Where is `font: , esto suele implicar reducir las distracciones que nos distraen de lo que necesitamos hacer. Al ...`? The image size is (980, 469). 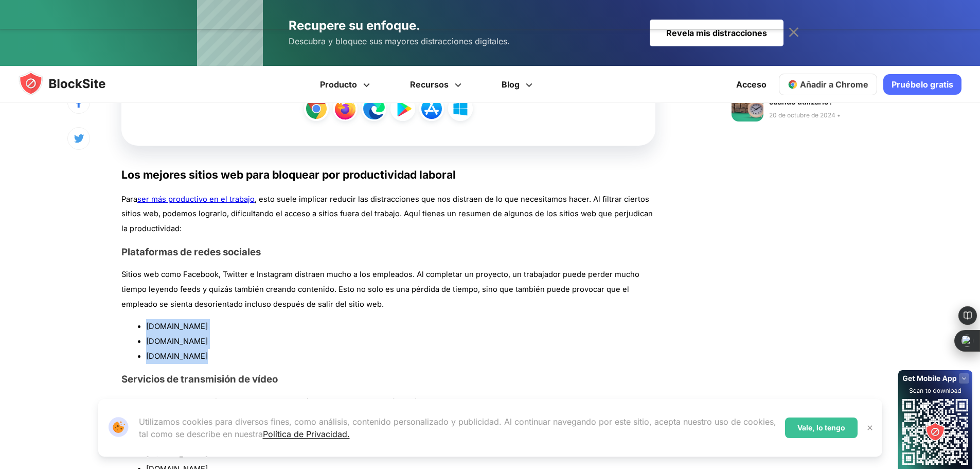
font: , esto suele implicar reducir las distracciones que nos distraen de lo que necesitamos hacer. Al ... is located at coordinates (387, 214).